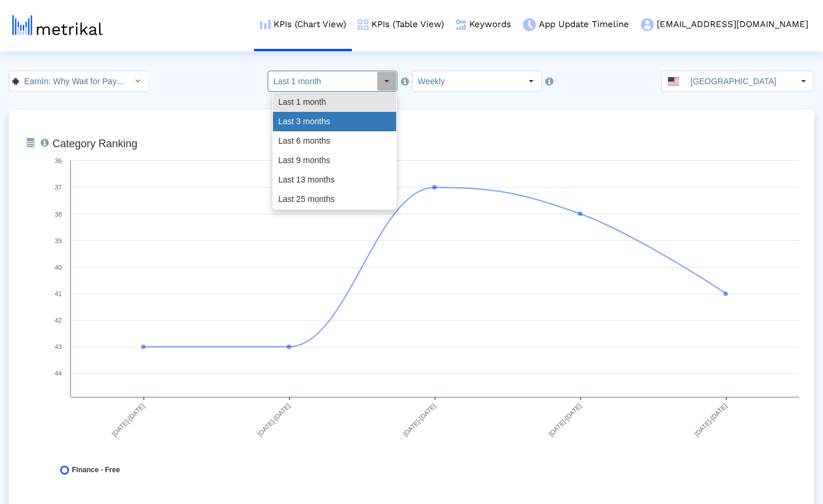 The image size is (823, 504). Describe the element at coordinates (529, 25) in the screenshot. I see `img: app-update-menu-icon.png` at that location.